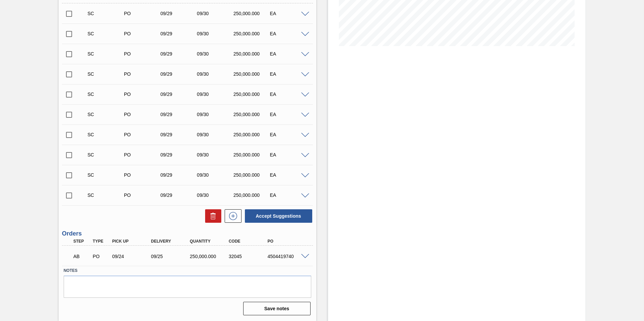  What do you see at coordinates (210, 241) in the screenshot?
I see `div: Quantity` at bounding box center [210, 241].